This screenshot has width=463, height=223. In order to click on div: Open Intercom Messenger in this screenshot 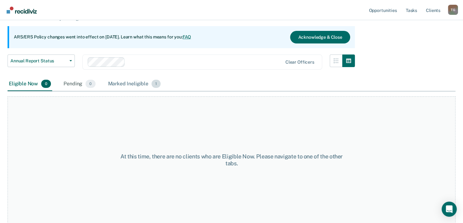, I will do `click(450, 209)`.